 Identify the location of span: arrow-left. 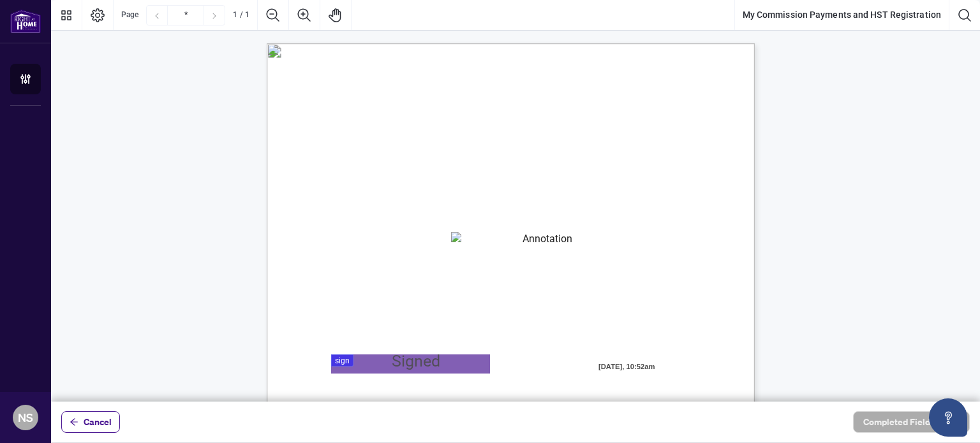
(74, 422).